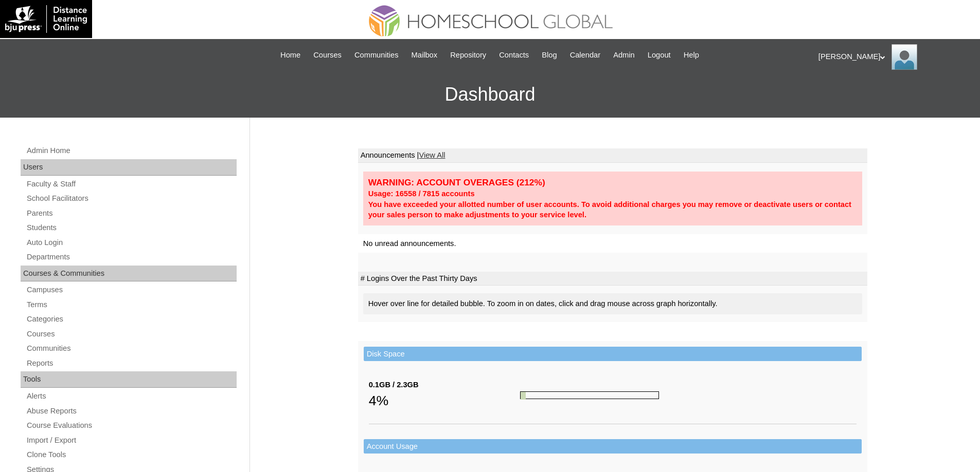  What do you see at coordinates (514, 55) in the screenshot?
I see `a: Contacts` at bounding box center [514, 55].